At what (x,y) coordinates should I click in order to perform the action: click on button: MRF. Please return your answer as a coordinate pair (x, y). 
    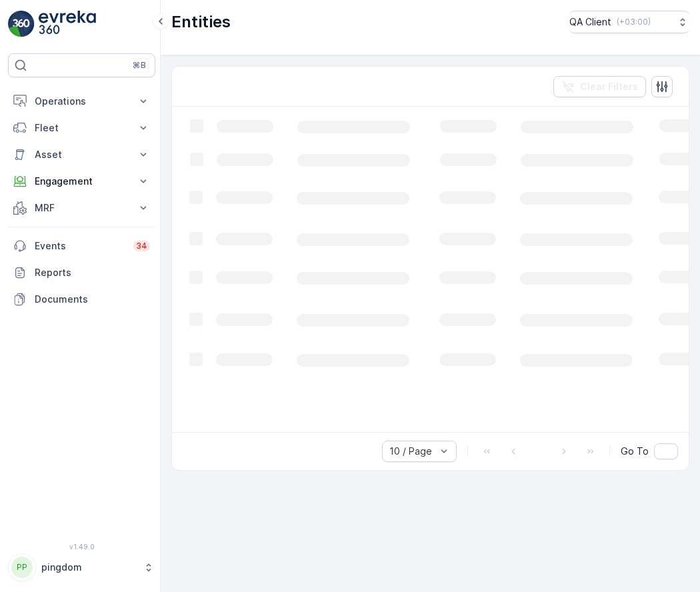
    Looking at the image, I should click on (81, 208).